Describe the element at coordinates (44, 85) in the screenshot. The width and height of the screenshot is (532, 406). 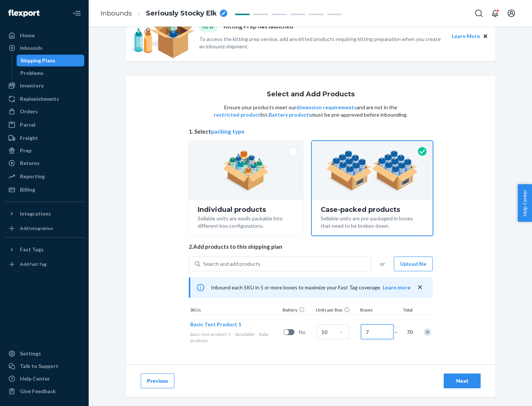
I see `a: Inventory` at that location.